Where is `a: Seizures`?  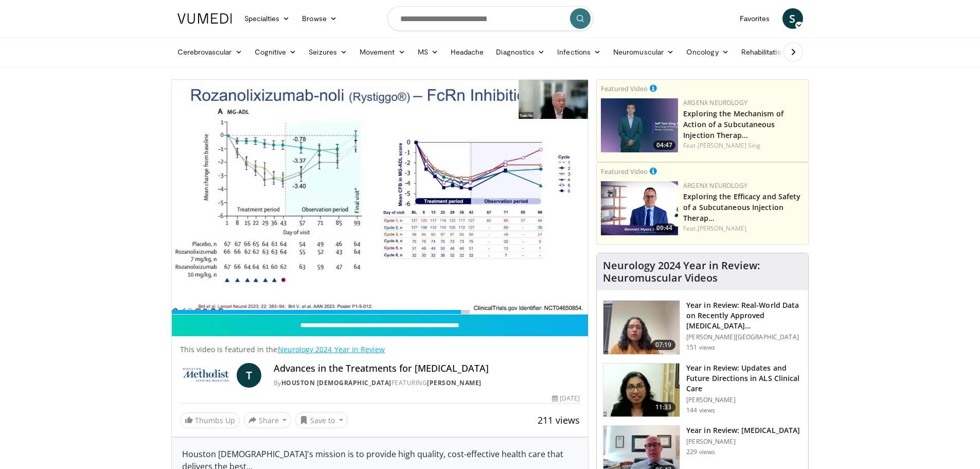
a: Seizures is located at coordinates (328, 52).